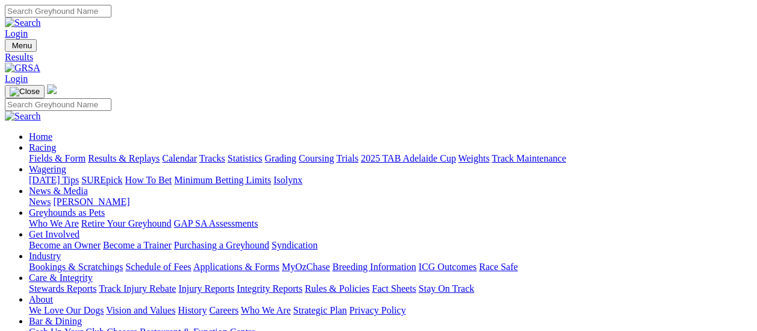 The height and width of the screenshot is (331, 757). What do you see at coordinates (57, 158) in the screenshot?
I see `a: Fields & Form` at bounding box center [57, 158].